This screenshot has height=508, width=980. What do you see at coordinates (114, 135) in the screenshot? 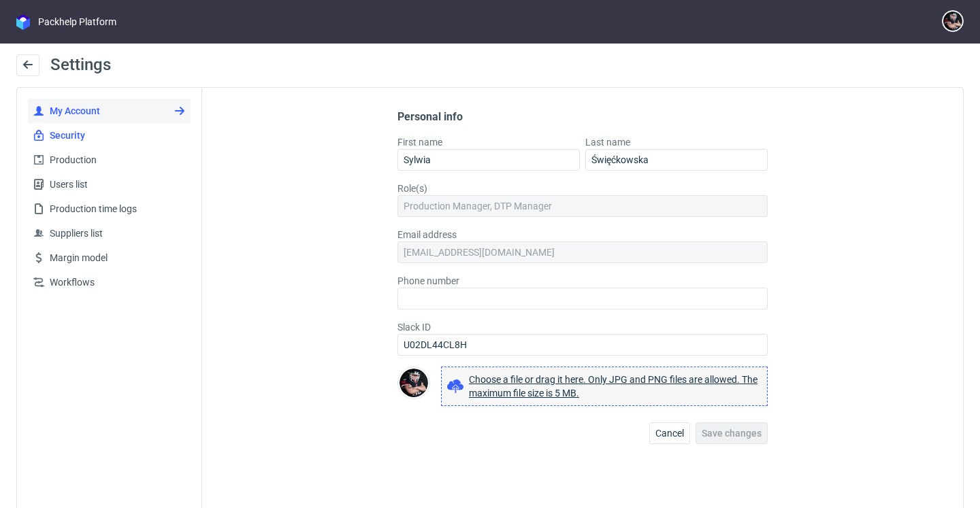
I see `span: Security` at bounding box center [114, 135].